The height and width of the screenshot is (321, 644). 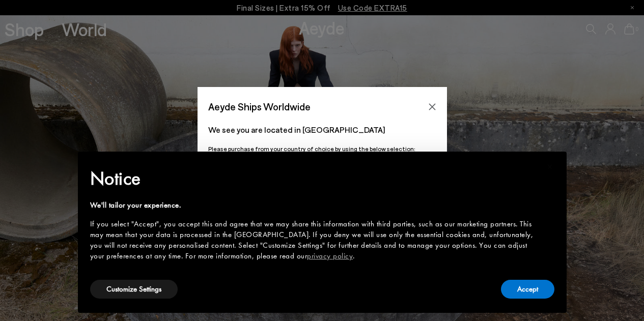 I want to click on span: Aeyde Ships Worldwide, so click(x=259, y=106).